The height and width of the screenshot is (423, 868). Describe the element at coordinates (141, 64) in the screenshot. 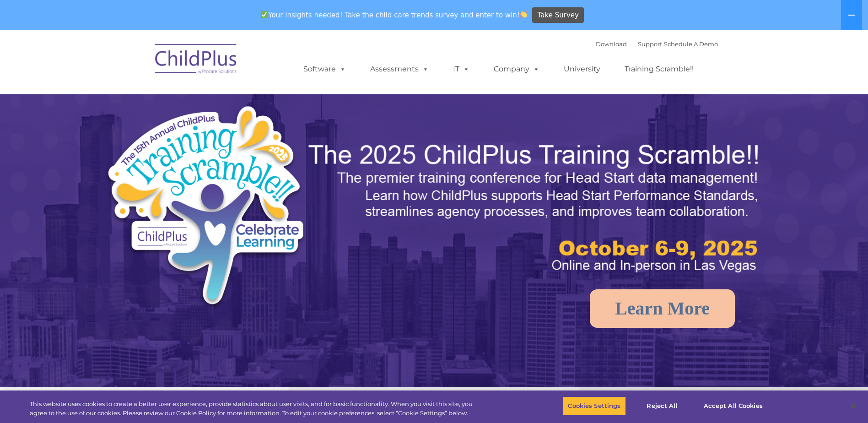

I see `span: Last name` at that location.